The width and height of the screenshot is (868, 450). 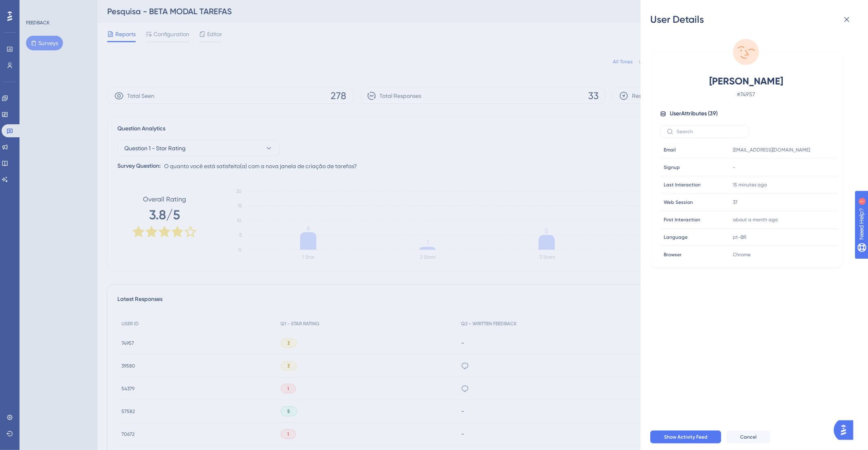 What do you see at coordinates (748, 437) in the screenshot?
I see `span: Cancel` at bounding box center [748, 437].